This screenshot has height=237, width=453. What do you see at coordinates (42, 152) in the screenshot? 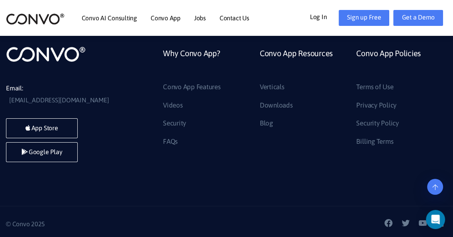
I see `a: Google Play` at bounding box center [42, 152].